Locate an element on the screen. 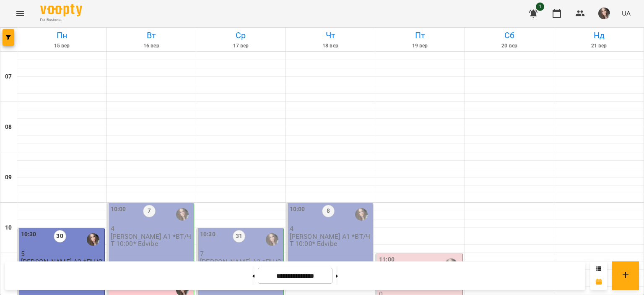 The image size is (644, 295). button: UA is located at coordinates (626, 13).